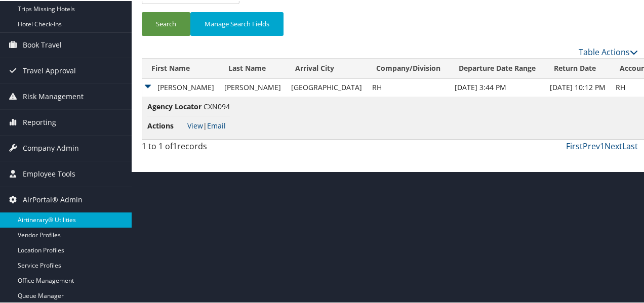  Describe the element at coordinates (181, 67) in the screenshot. I see `th: First Name: activate to sort column ascending` at that location.